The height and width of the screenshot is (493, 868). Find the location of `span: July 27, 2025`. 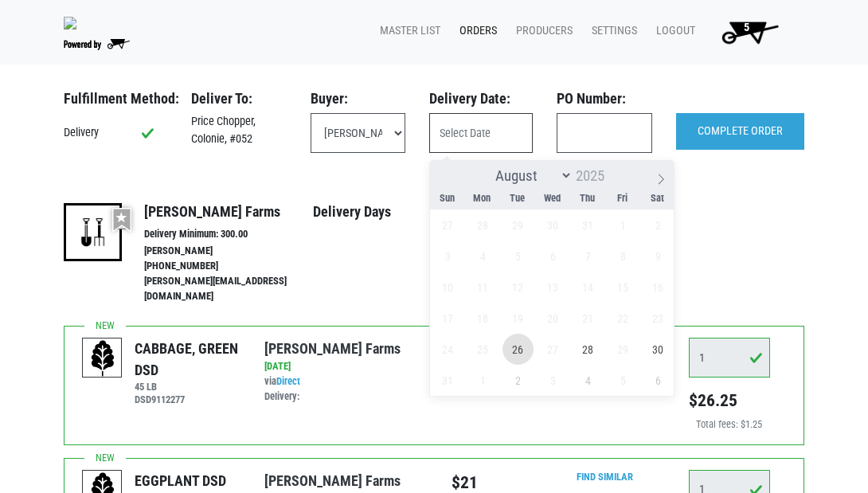

span: July 27, 2025 is located at coordinates (448, 224).